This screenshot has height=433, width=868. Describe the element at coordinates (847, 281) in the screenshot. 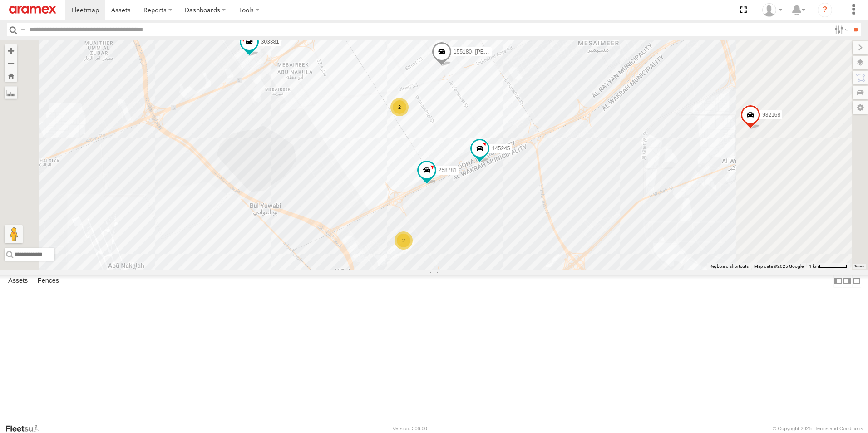

I see `label: Dock Summary Table to the Right` at that location.